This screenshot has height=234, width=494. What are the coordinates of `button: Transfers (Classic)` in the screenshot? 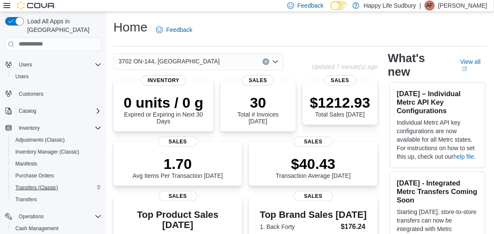 It's located at (57, 188).